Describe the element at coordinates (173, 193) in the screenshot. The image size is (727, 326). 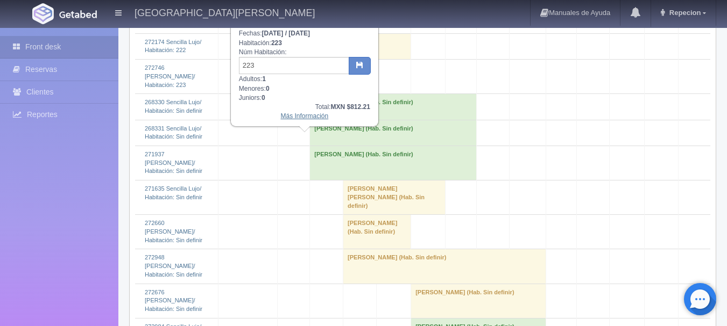
I see `a: 271635 Sencilla Lujo/Habitación: Sin definir` at that location.